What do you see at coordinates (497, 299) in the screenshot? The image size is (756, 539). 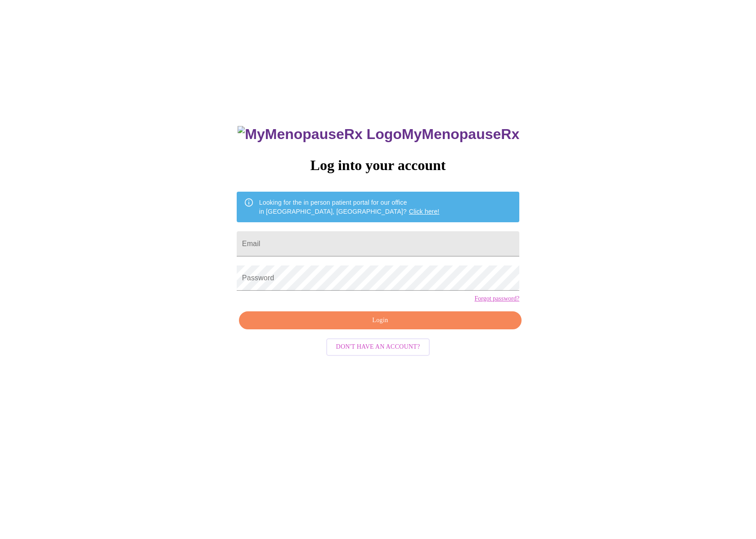 I see `a: Forgot password?` at bounding box center [497, 299].